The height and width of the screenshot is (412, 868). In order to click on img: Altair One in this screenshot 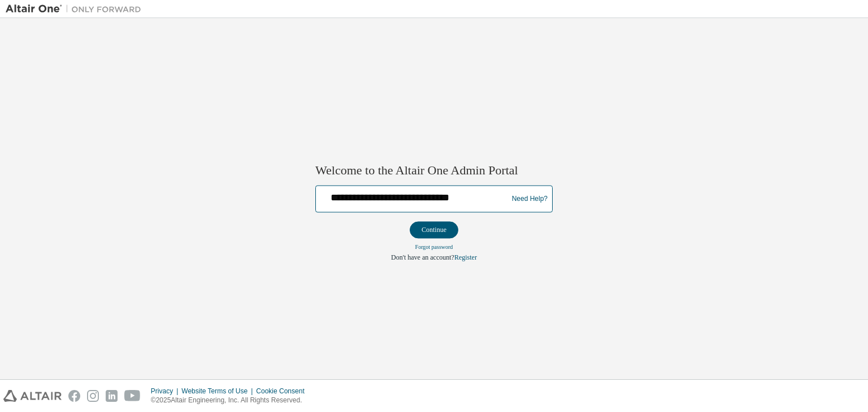, I will do `click(76, 9)`.